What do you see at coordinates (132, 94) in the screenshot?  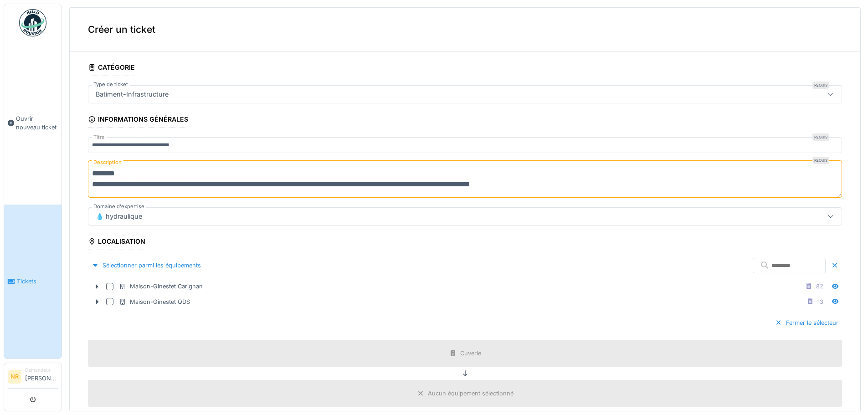 I see `div: Batiment-Infrastructure` at bounding box center [132, 94].